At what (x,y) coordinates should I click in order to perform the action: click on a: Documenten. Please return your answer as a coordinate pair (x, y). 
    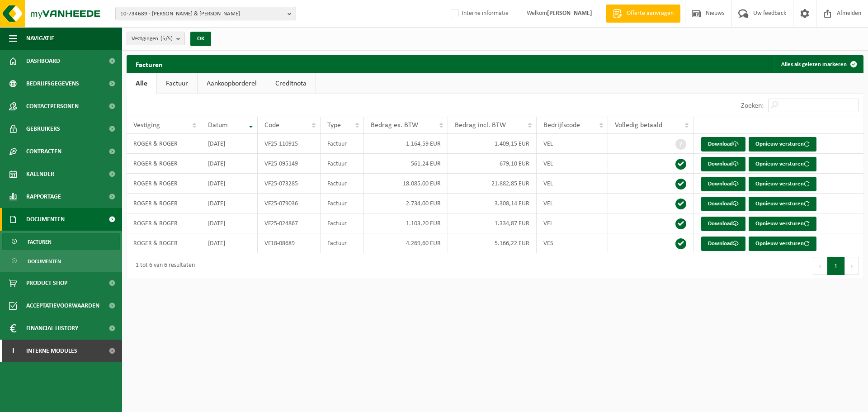
    Looking at the image, I should click on (61, 261).